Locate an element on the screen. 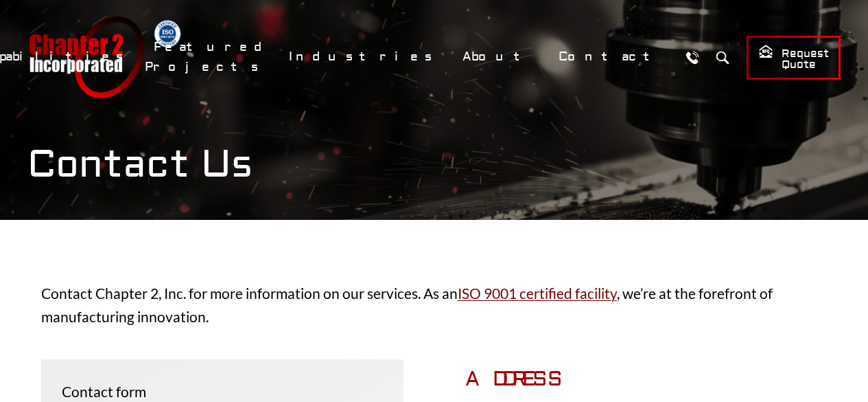 The height and width of the screenshot is (402, 868). a: Request Quote is located at coordinates (793, 57).